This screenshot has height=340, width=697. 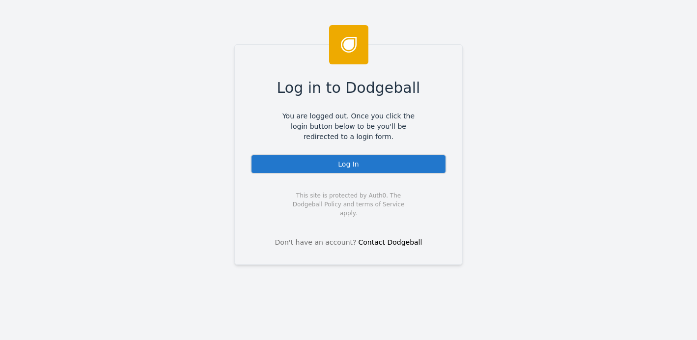 What do you see at coordinates (348, 164) in the screenshot?
I see `div: Log In` at bounding box center [348, 164].